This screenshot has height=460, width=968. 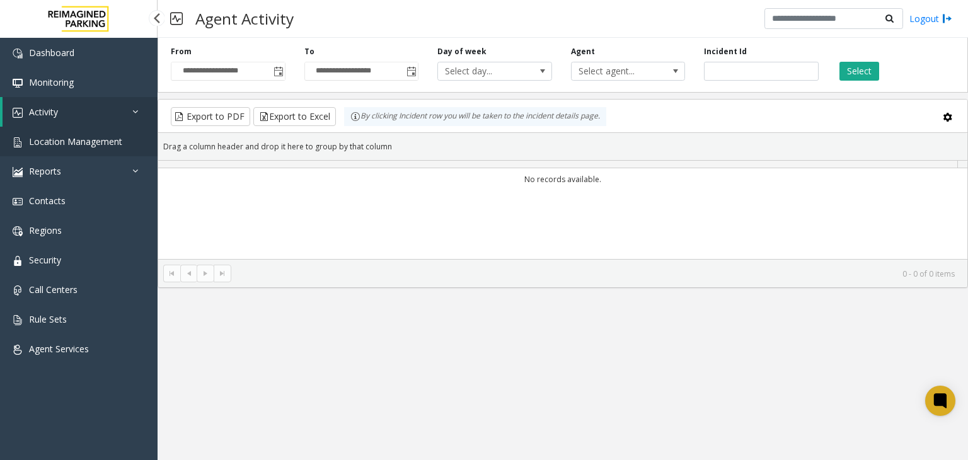 What do you see at coordinates (59, 349) in the screenshot?
I see `span: Agent Services` at bounding box center [59, 349].